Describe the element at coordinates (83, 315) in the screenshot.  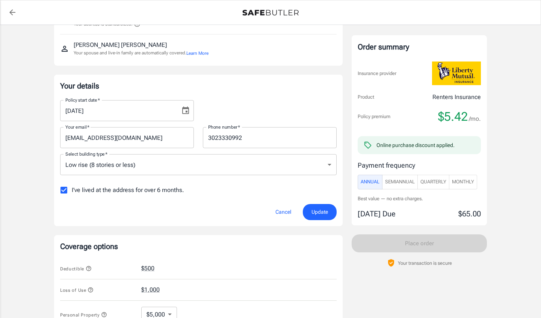
I see `span: Personal Property` at that location.